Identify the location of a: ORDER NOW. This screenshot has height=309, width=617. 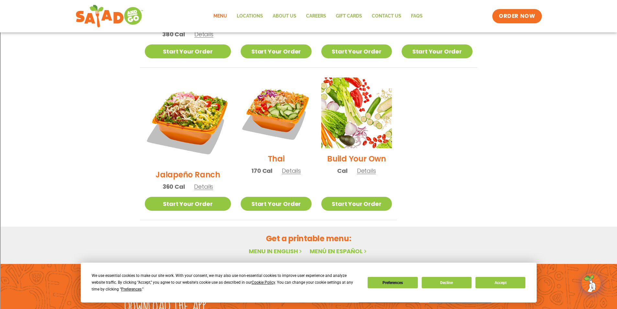
(517, 16).